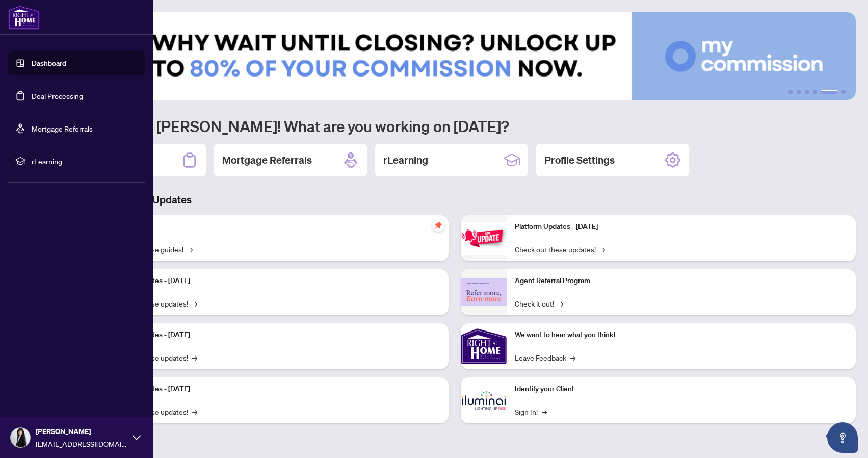  Describe the element at coordinates (57, 95) in the screenshot. I see `a: Deal Processing` at that location.